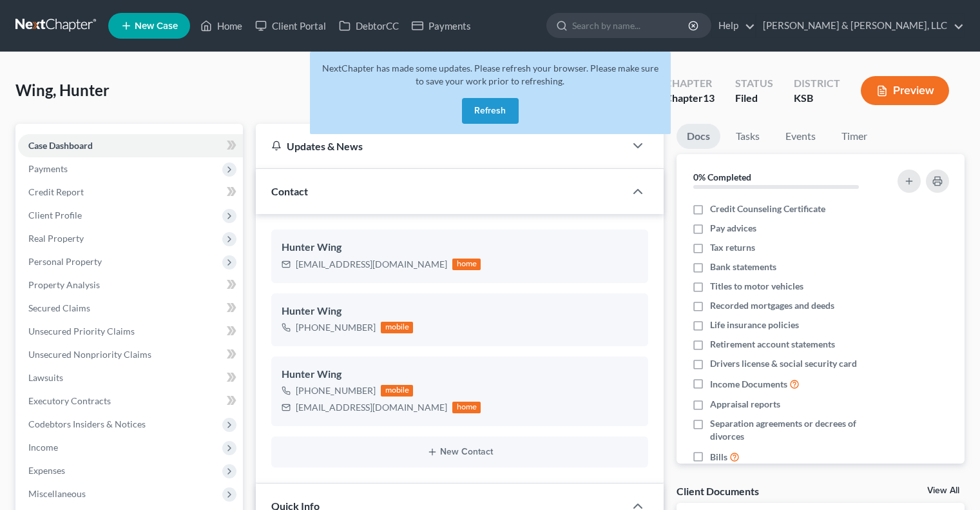 The height and width of the screenshot is (510, 980). Describe the element at coordinates (440, 146) in the screenshot. I see `div: Updates & News` at that location.